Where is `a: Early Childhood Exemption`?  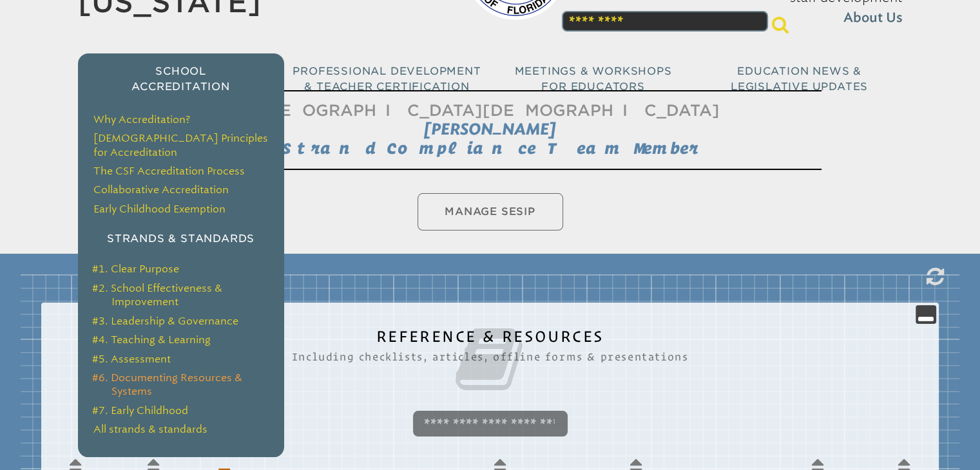
a: Early Childhood Exemption is located at coordinates (159, 208).